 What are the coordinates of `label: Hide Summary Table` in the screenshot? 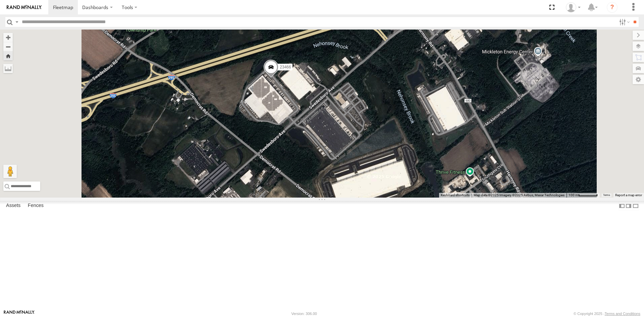 It's located at (635, 206).